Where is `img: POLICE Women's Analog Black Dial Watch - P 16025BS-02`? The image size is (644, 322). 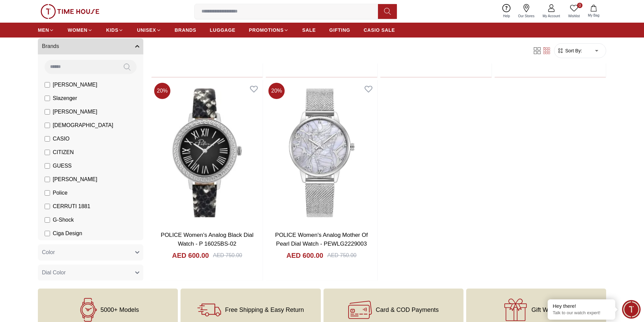 img: POLICE Women's Analog Black Dial Watch - P 16025BS-02 is located at coordinates (207, 153).